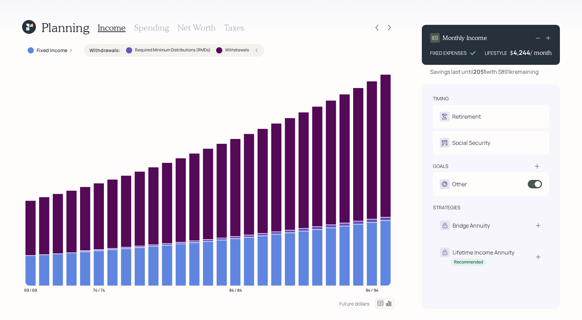 This screenshot has width=582, height=320. What do you see at coordinates (480, 72) in the screenshot?
I see `b: 2051` at bounding box center [480, 72].